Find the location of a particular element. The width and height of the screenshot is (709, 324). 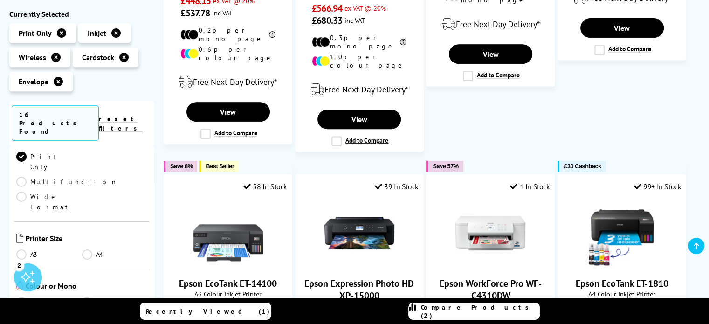

li: 0.3p per mono page is located at coordinates (359, 42).